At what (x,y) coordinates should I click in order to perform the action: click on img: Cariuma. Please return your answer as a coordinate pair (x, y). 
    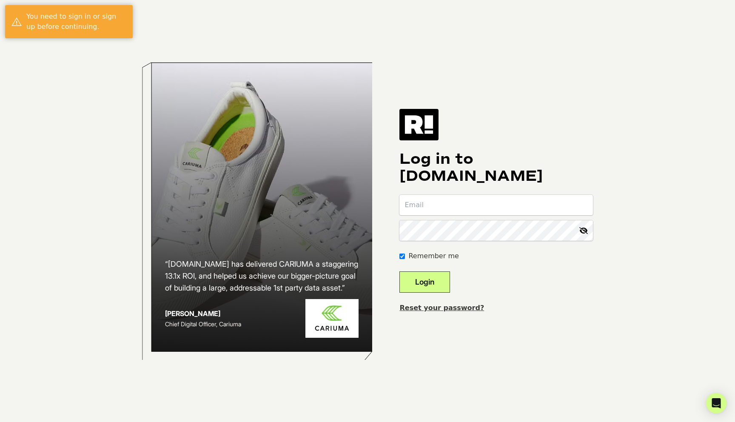
    Looking at the image, I should click on (332, 318).